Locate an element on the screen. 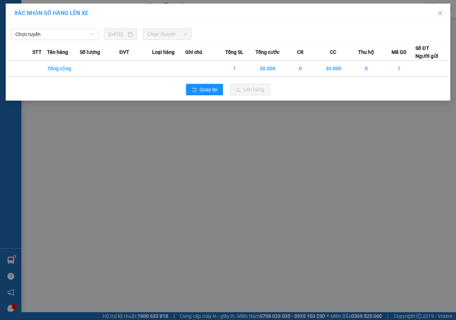  button: Close is located at coordinates (441, 14).